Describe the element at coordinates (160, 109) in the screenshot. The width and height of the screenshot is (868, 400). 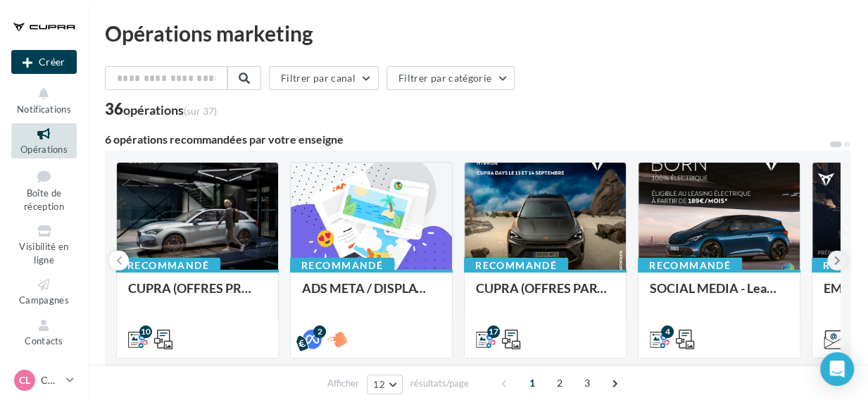
I see `div: 36` at that location.